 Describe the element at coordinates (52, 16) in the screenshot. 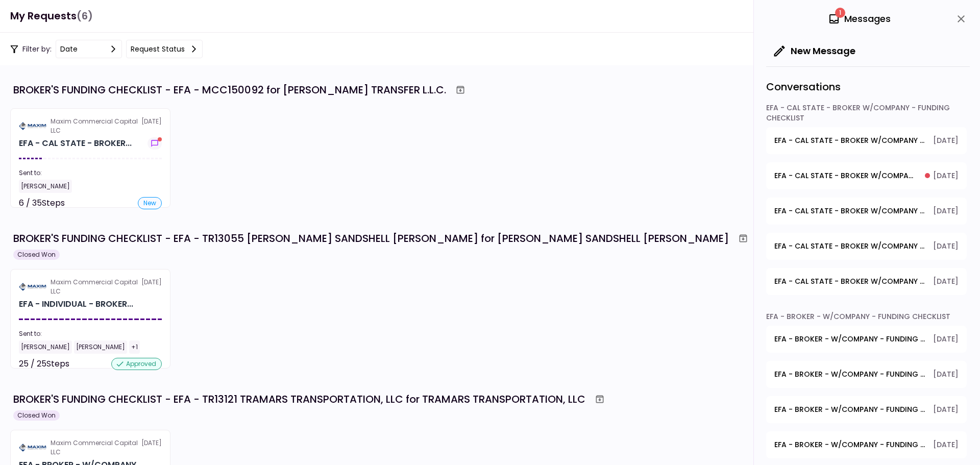

I see `h1: My Requests` at that location.